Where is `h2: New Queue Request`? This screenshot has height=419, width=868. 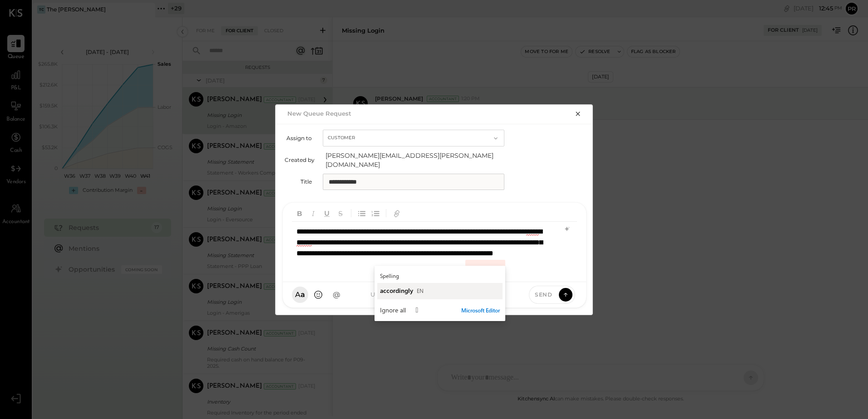
h2: New Queue Request is located at coordinates (320, 114).